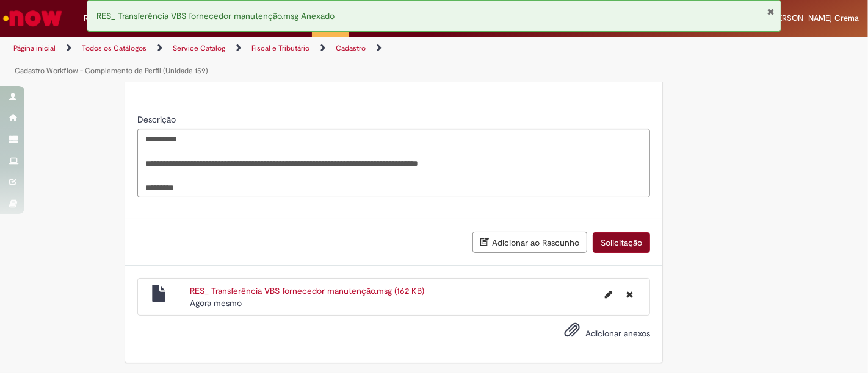  What do you see at coordinates (771, 11) in the screenshot?
I see `button: Fechar Notificação` at bounding box center [771, 11].